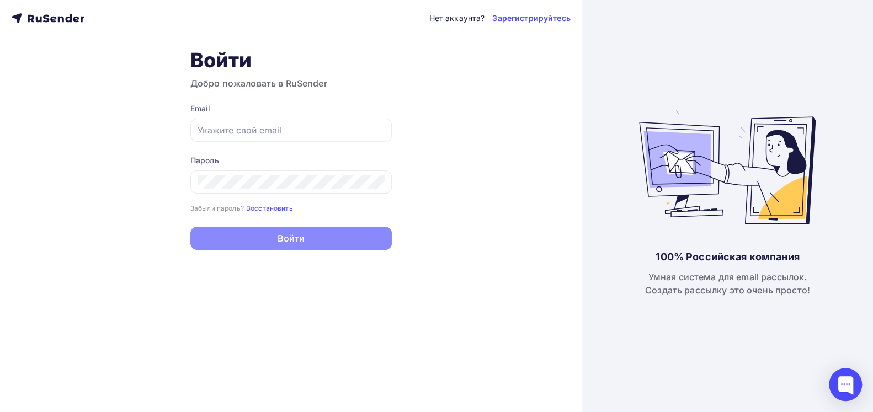  What do you see at coordinates (291, 238) in the screenshot?
I see `button: Войти` at bounding box center [291, 238].